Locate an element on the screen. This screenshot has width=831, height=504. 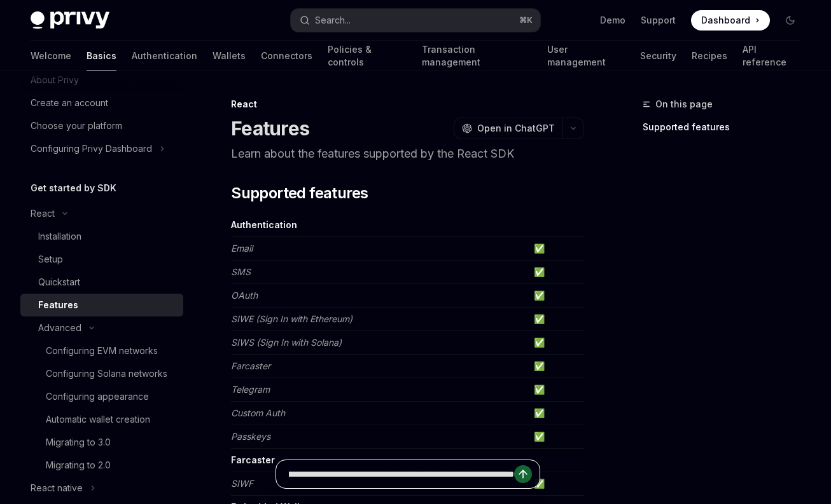
div: Migrating to 3.0 is located at coordinates (78, 443).